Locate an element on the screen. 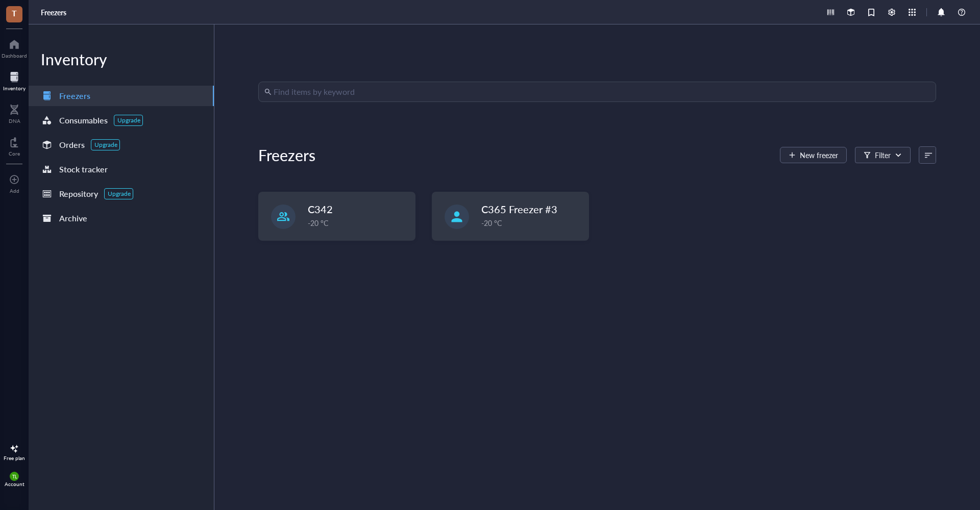  a: Archive is located at coordinates (121, 218).